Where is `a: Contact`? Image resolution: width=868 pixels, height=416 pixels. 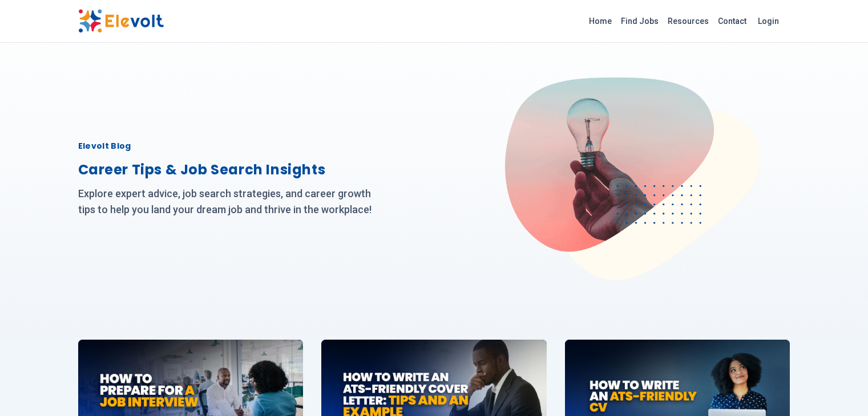 a: Contact is located at coordinates (732, 21).